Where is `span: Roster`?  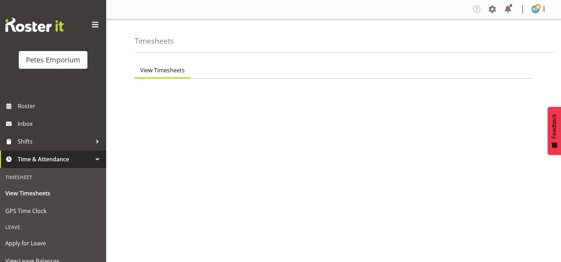
span: Roster is located at coordinates (60, 106).